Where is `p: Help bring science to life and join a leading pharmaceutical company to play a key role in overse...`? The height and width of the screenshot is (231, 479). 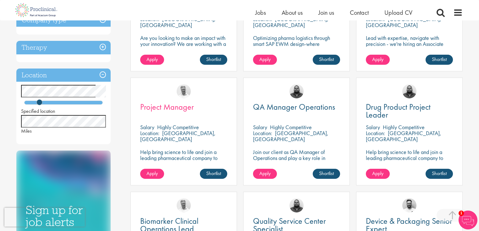 p: Help bring science to life and join a leading pharmaceutical company to play a key role in overse... is located at coordinates (184, 161).